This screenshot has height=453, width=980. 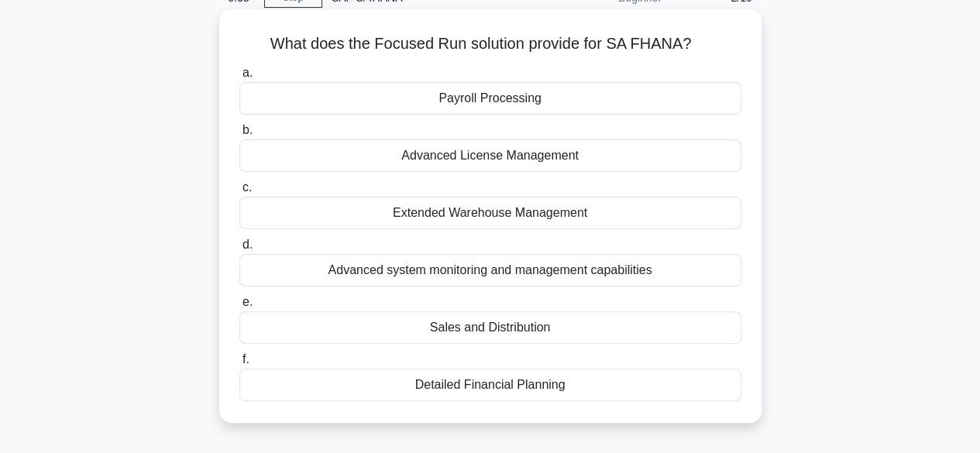 I want to click on span: e., so click(x=247, y=302).